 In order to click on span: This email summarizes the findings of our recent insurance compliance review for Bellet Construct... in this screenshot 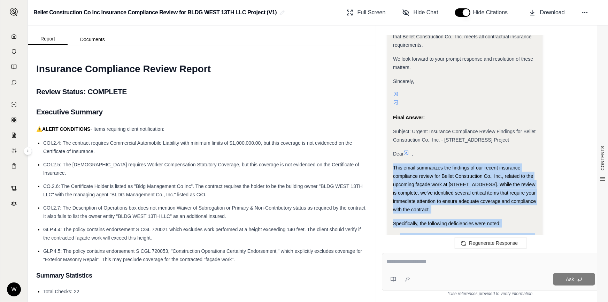, I will do `click(465, 189)`.